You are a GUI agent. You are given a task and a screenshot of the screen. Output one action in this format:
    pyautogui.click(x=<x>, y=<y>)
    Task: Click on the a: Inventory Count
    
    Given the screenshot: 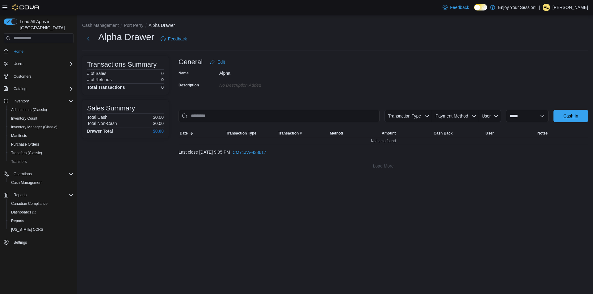 What is the action you would take?
    pyautogui.click(x=24, y=119)
    